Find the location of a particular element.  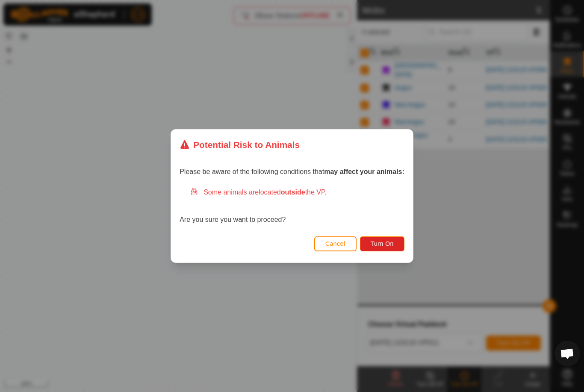

button: Cancel is located at coordinates (335, 244).